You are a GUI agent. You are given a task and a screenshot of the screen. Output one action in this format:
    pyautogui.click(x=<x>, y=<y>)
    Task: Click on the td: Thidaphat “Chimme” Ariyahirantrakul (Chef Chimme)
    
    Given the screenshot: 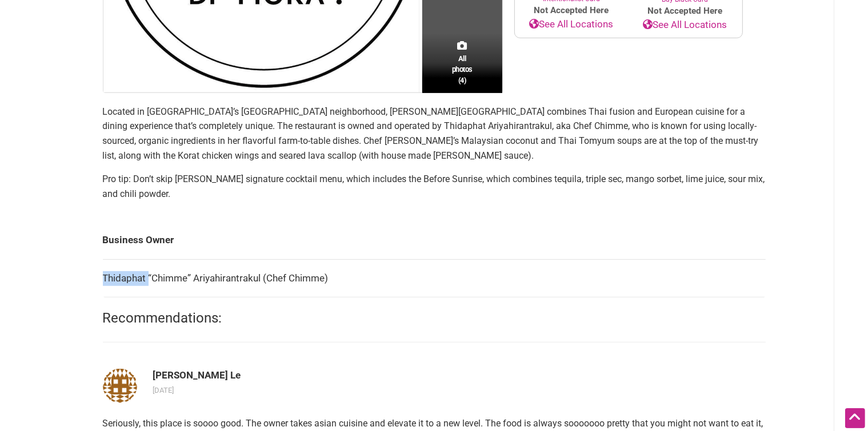 What is the action you would take?
    pyautogui.click(x=434, y=278)
    